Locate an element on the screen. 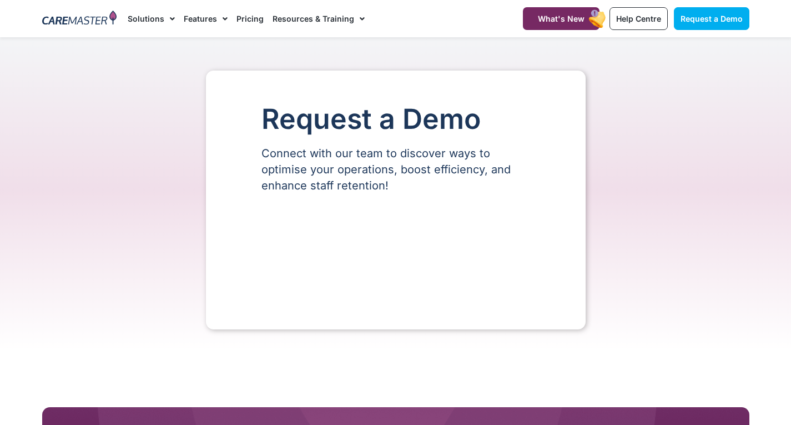  span: Request a Demo is located at coordinates (712, 18).